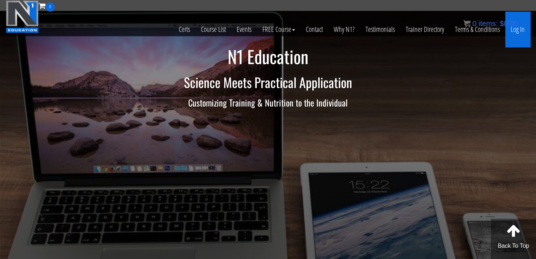  What do you see at coordinates (518, 29) in the screenshot?
I see `a: Log In` at bounding box center [518, 29].